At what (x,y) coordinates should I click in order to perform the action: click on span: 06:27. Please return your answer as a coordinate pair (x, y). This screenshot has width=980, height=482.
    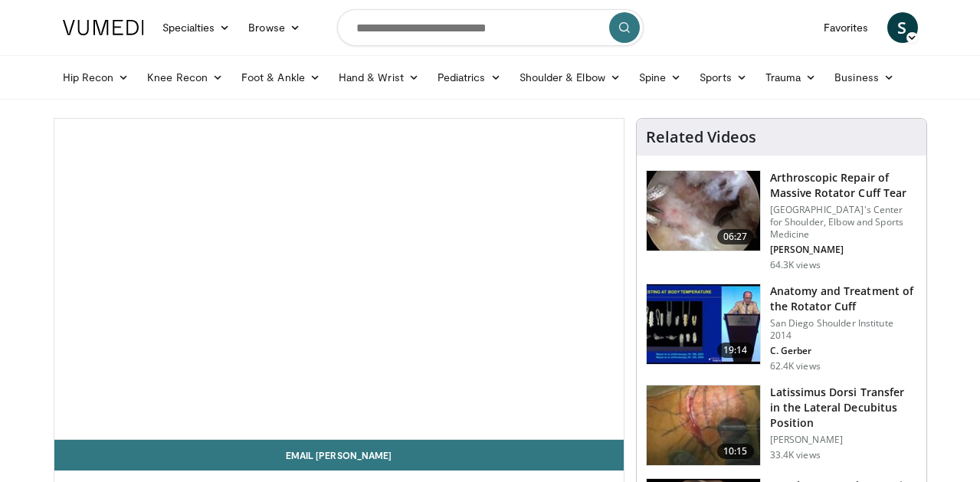
    Looking at the image, I should click on (735, 237).